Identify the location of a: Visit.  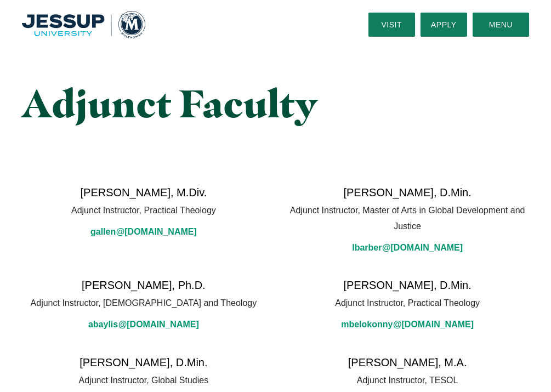
(391, 24).